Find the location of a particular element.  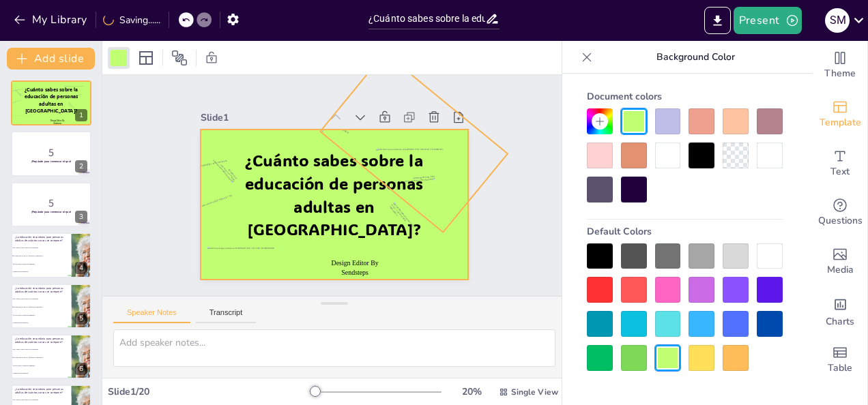

button: Transcript is located at coordinates (225, 316).